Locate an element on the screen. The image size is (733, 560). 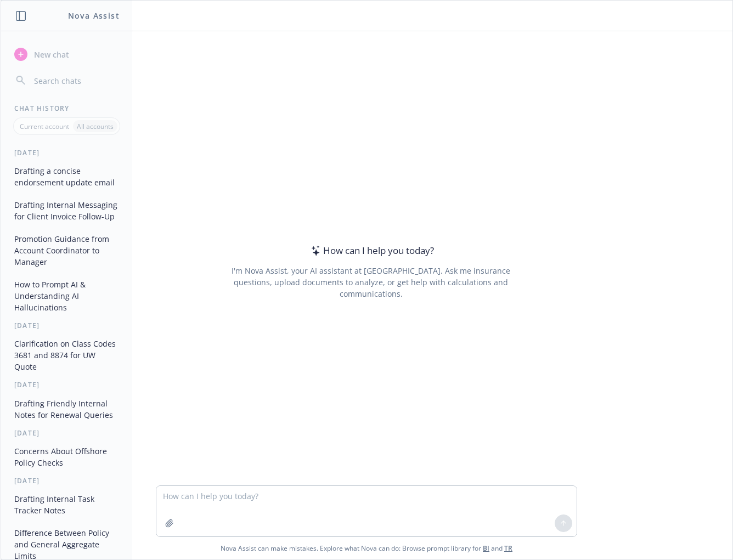
a: BI is located at coordinates (486, 548).